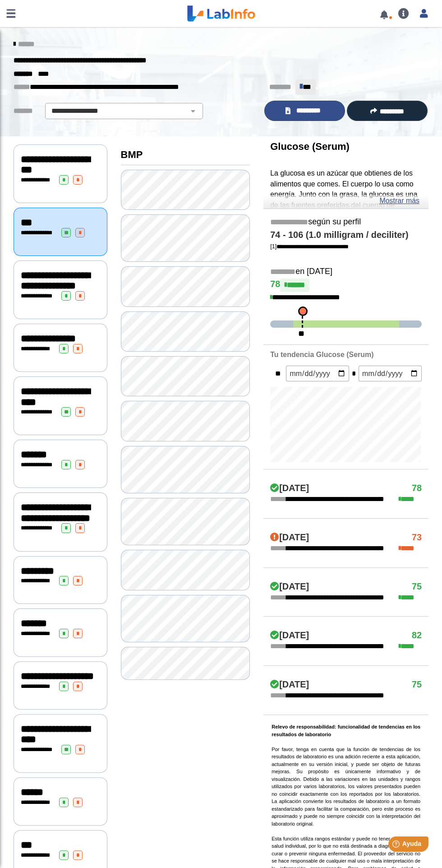  I want to click on b: Glucose (Serum), so click(310, 146).